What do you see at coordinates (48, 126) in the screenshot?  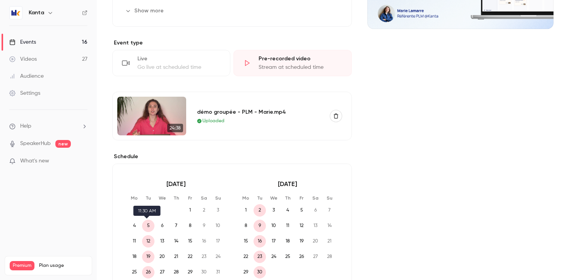 I see `li: help-dropdown-opener` at bounding box center [48, 126].